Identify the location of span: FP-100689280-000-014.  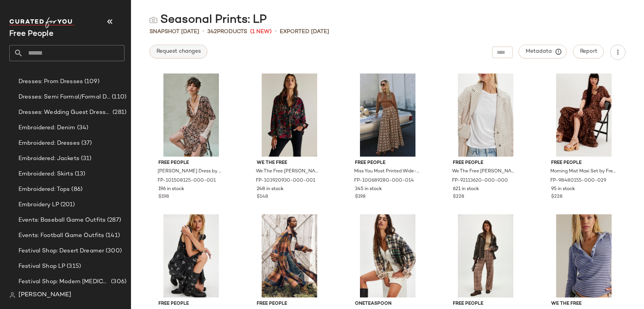
(384, 181).